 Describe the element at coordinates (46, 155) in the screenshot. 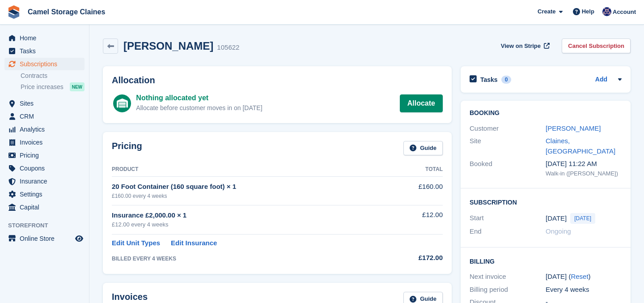

I see `span: Pricing` at that location.